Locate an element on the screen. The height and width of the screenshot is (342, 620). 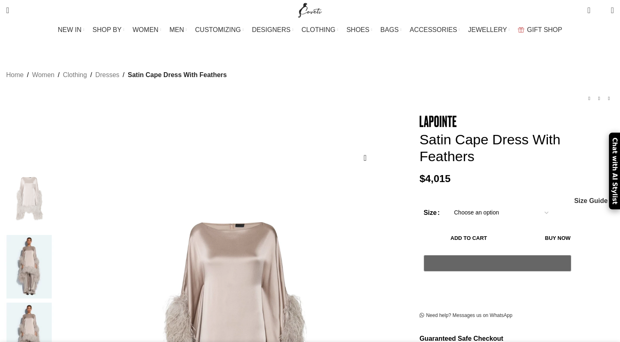
a: BAGS is located at coordinates (391, 30).